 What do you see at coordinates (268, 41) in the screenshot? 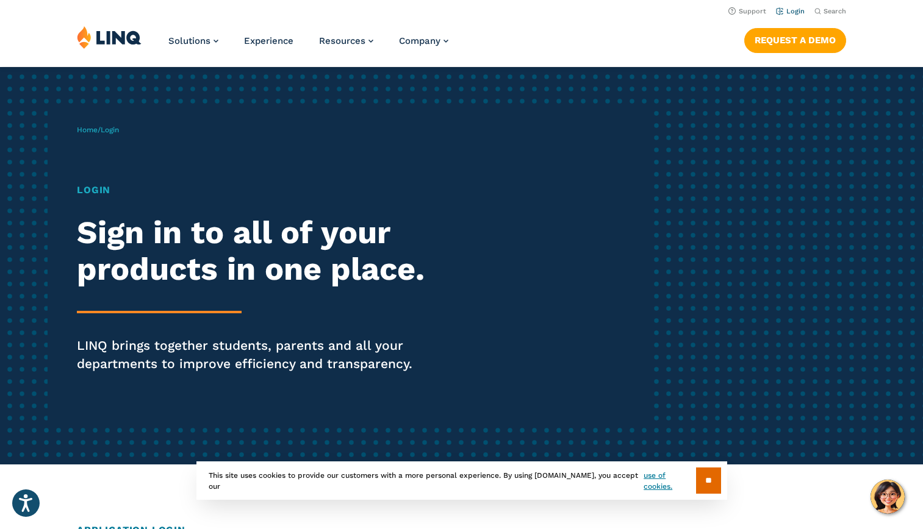
I see `span: Experience` at bounding box center [268, 41].